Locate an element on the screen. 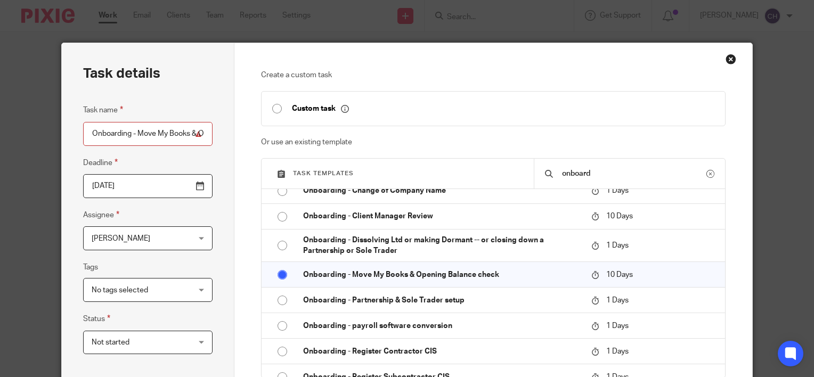 Image resolution: width=814 pixels, height=377 pixels. p: Onboarding - Dissolving Ltd or making Dormant -- or closing down a Partnership or Sole Trader is located at coordinates (442, 246).